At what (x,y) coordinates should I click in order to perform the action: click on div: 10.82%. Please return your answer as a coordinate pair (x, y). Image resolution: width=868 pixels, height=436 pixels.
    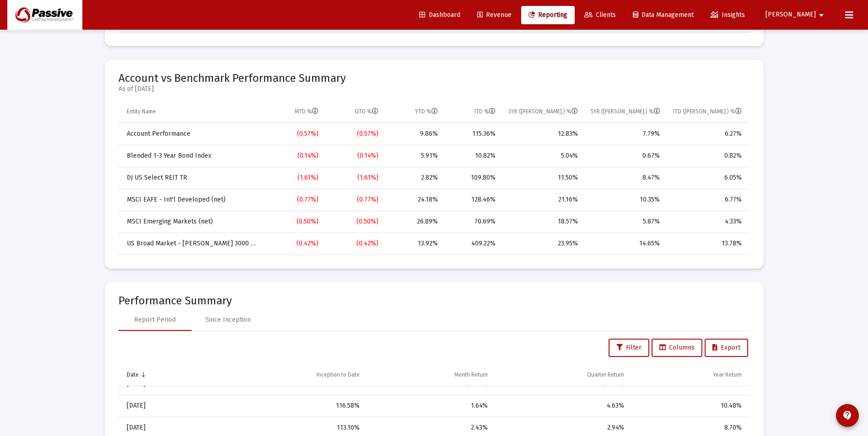
    Looking at the image, I should click on (473, 156).